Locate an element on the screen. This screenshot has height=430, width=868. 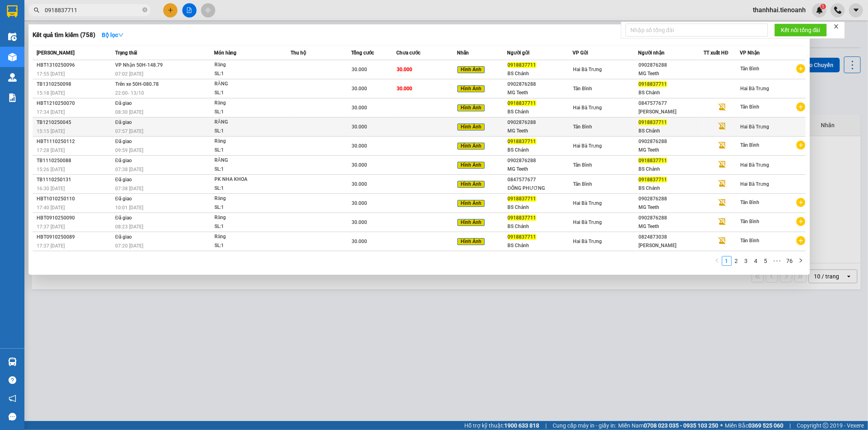
li: Previous Page is located at coordinates (717, 261).